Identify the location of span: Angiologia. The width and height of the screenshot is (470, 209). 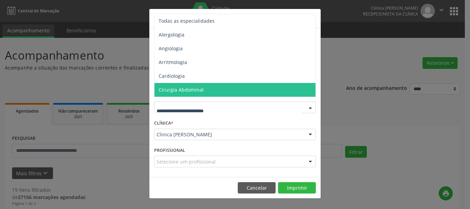
(171, 48).